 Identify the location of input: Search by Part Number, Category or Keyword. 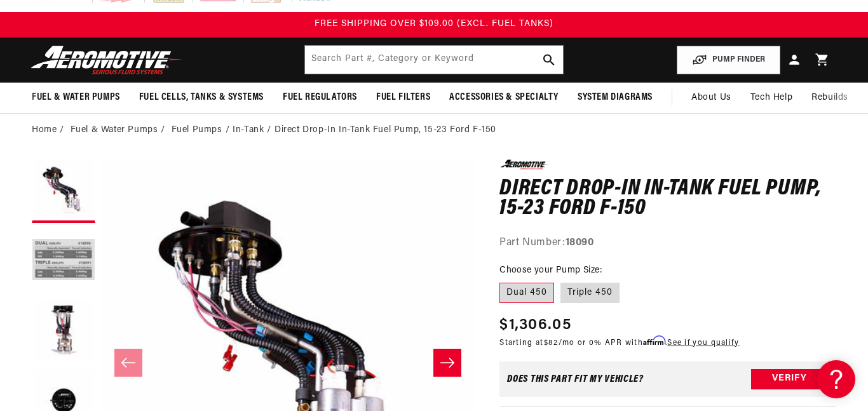
(434, 59).